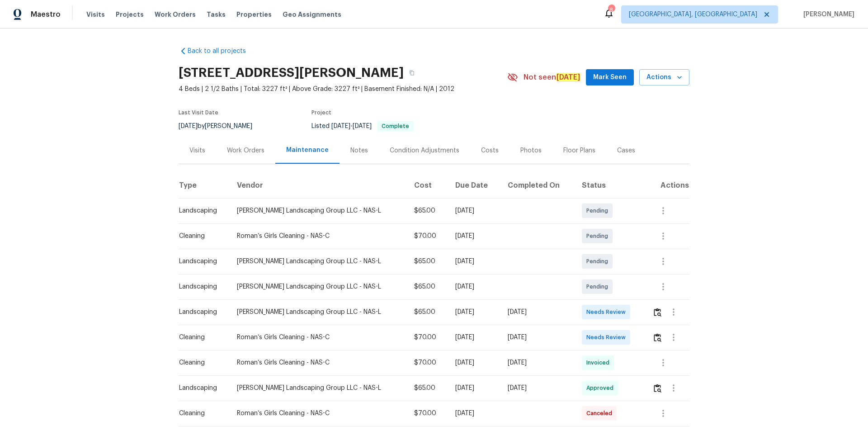  I want to click on th: Type, so click(204, 185).